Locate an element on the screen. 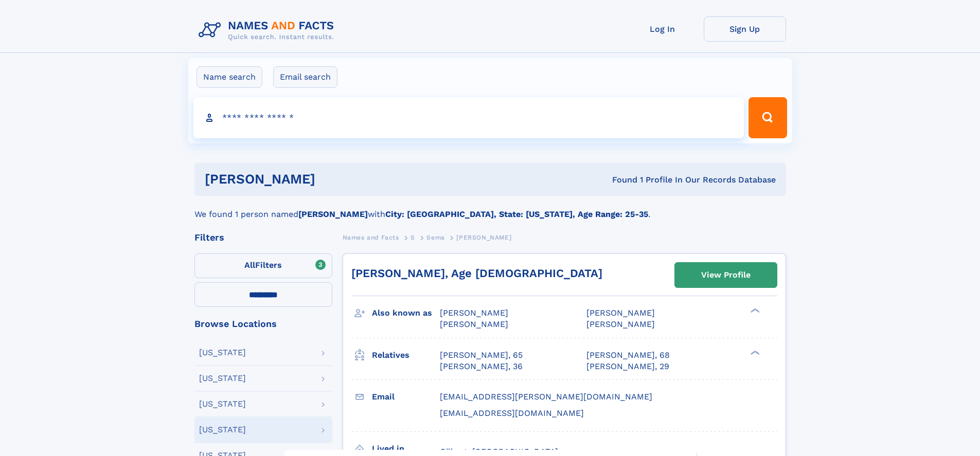 This screenshot has height=456, width=980. h3: Also known as is located at coordinates (405, 313).